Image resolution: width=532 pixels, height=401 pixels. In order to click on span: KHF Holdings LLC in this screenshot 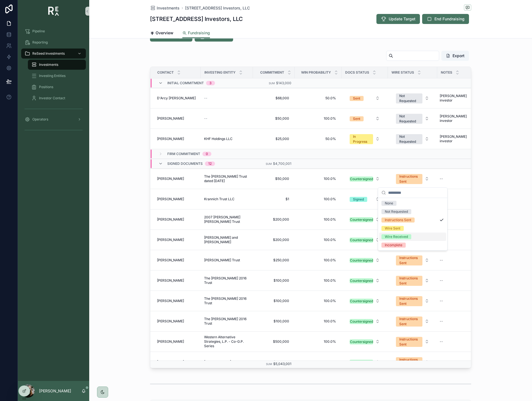, I will do `click(219, 139)`.